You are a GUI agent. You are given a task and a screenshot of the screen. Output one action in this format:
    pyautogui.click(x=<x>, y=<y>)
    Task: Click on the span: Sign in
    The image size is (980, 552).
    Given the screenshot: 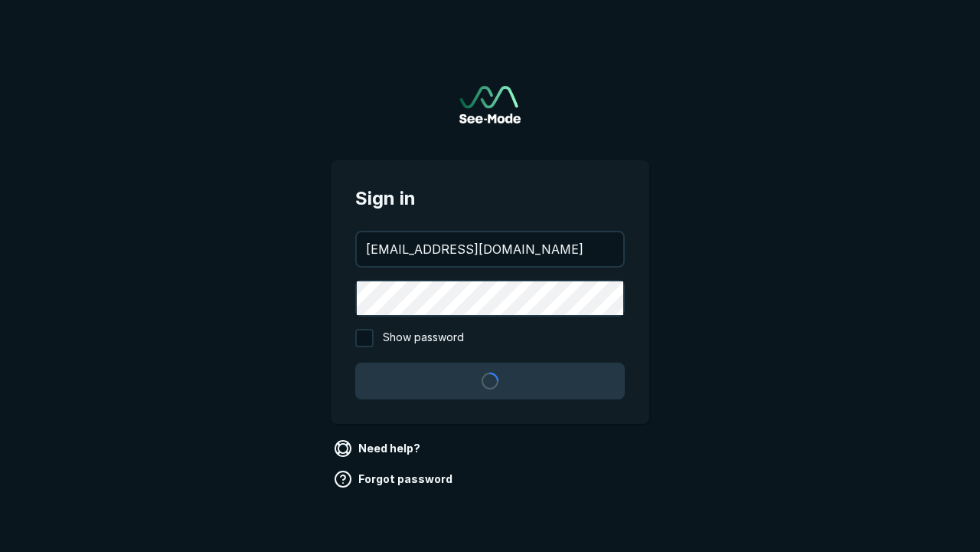 What is the action you would take?
    pyautogui.click(x=490, y=198)
    